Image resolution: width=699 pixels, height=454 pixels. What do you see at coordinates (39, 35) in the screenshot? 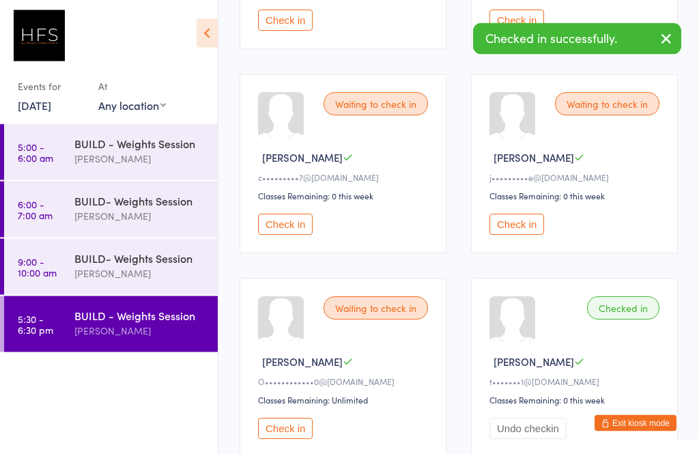
I see `img: Helensvale Fitness Studio (HFS)` at bounding box center [39, 35].